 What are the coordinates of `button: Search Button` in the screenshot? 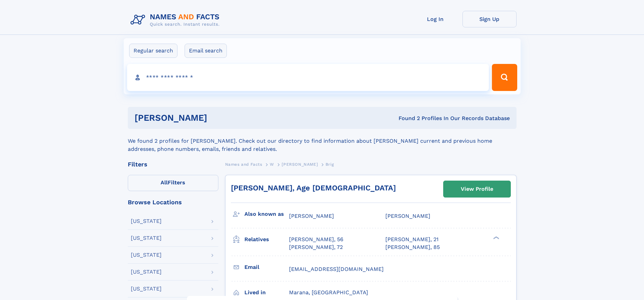 It's located at (504, 77).